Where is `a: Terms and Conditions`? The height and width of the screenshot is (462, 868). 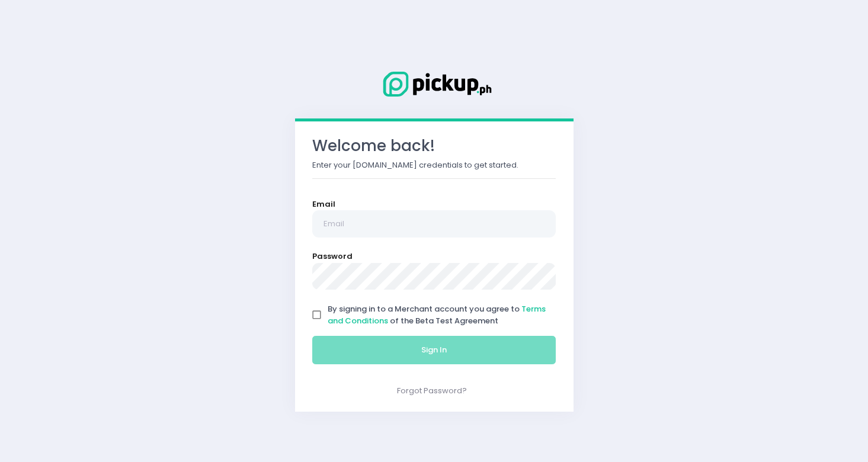
a: Terms and Conditions is located at coordinates (436, 315).